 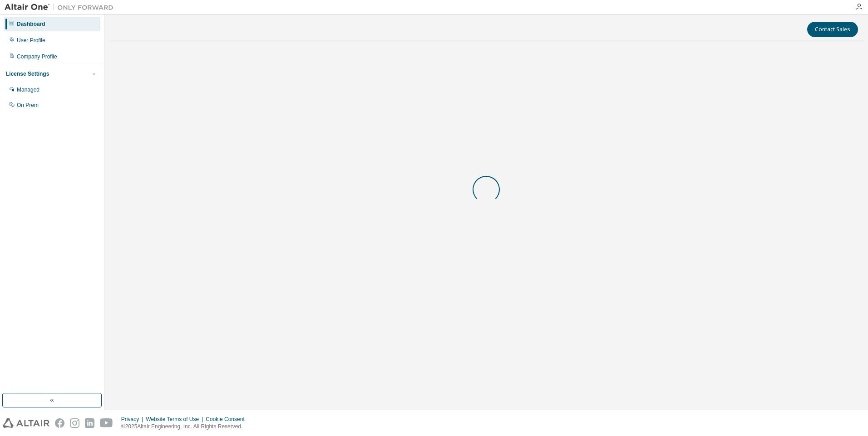 What do you see at coordinates (74, 423) in the screenshot?
I see `img: instagram.svg` at bounding box center [74, 423].